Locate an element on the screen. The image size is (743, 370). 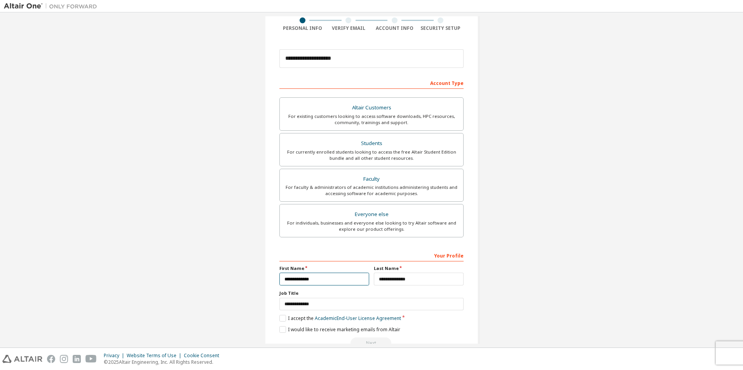
div: Personal Info is located at coordinates (302, 28).